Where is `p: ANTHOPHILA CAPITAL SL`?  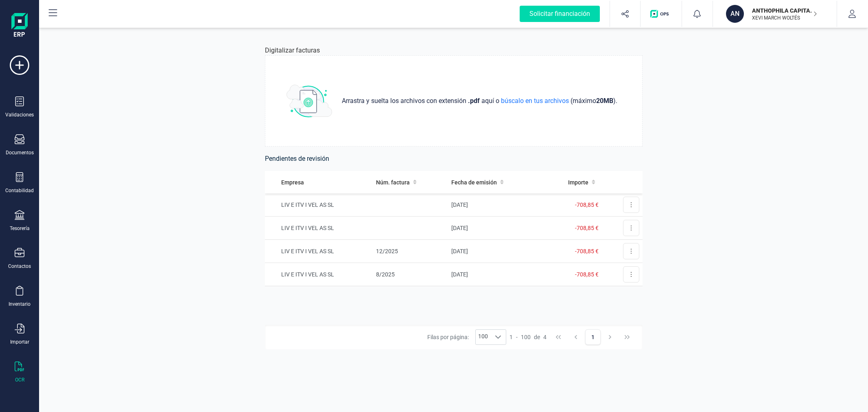
p: ANTHOPHILA CAPITAL SL is located at coordinates (785, 11).